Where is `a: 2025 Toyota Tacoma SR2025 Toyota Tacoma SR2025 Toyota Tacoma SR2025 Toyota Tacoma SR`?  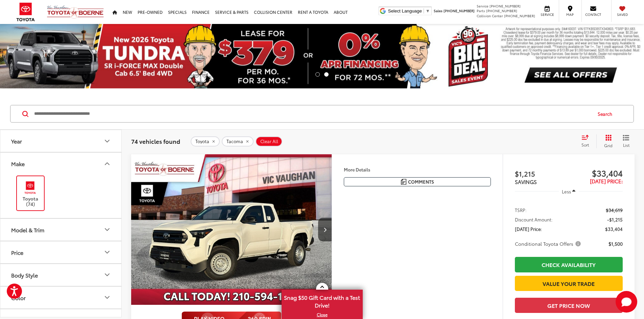 a: 2025 Toyota Tacoma SR2025 Toyota Tacoma SR2025 Toyota Tacoma SR2025 Toyota Tacoma SR is located at coordinates (231, 229).